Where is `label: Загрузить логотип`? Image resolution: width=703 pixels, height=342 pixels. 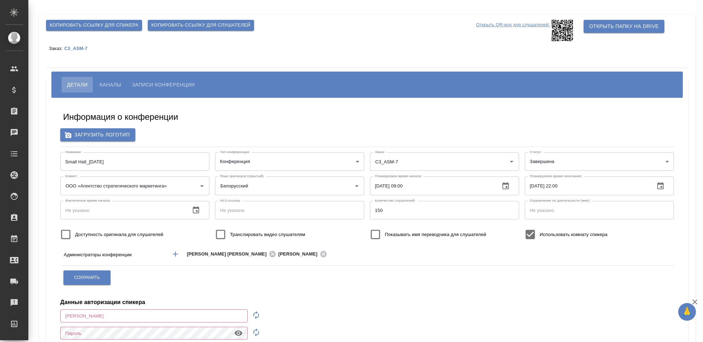
label: Загрузить логотип is located at coordinates (98, 135).